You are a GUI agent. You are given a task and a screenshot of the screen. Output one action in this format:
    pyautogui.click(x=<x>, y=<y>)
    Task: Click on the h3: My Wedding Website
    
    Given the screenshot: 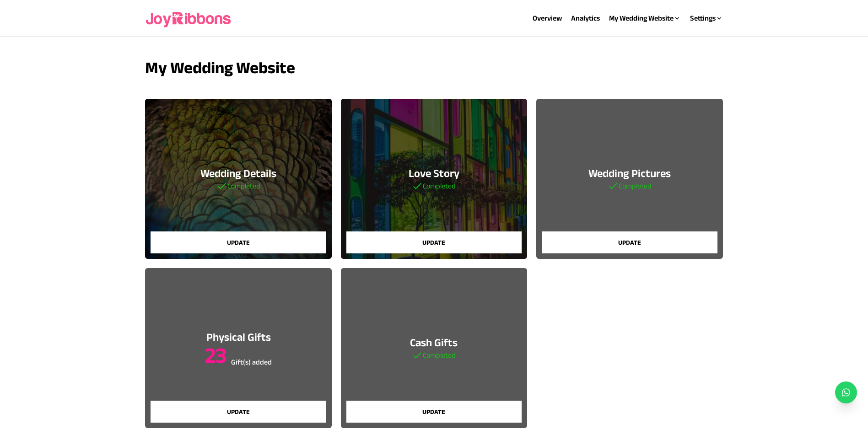 What is the action you would take?
    pyautogui.click(x=434, y=68)
    